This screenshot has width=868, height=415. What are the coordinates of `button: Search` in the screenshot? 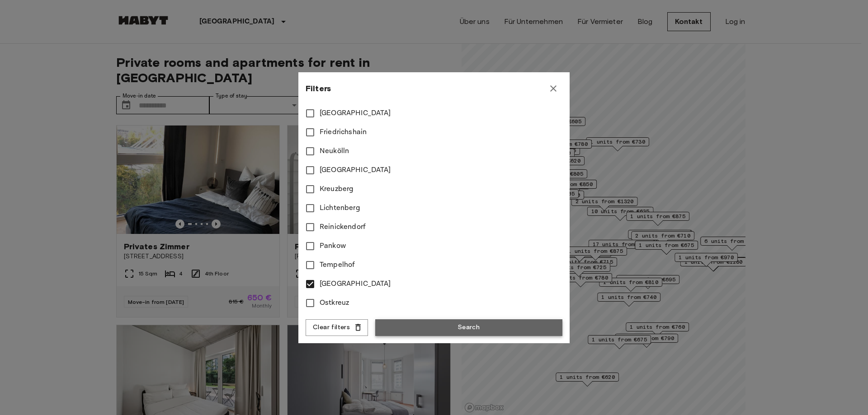 It's located at (469, 328).